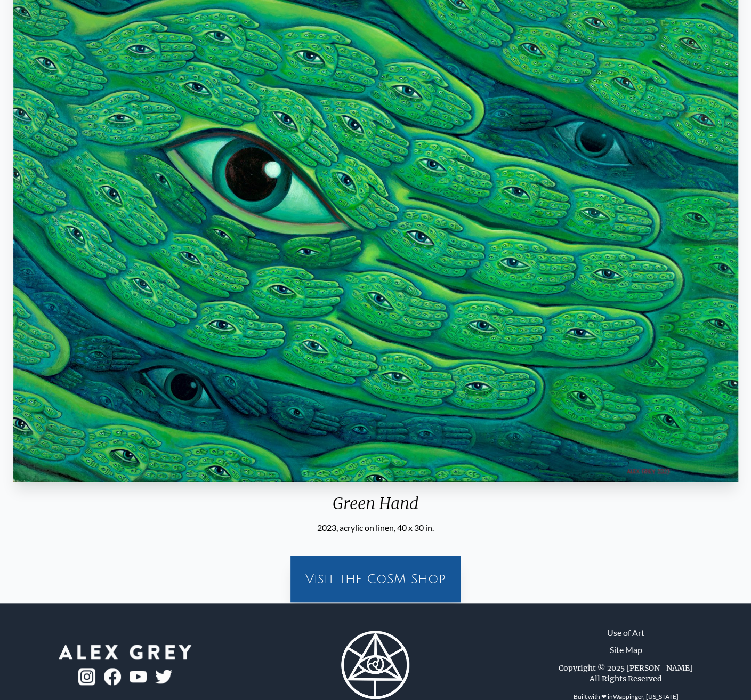  What do you see at coordinates (138, 677) in the screenshot?
I see `img: youtube-logo.png` at bounding box center [138, 677].